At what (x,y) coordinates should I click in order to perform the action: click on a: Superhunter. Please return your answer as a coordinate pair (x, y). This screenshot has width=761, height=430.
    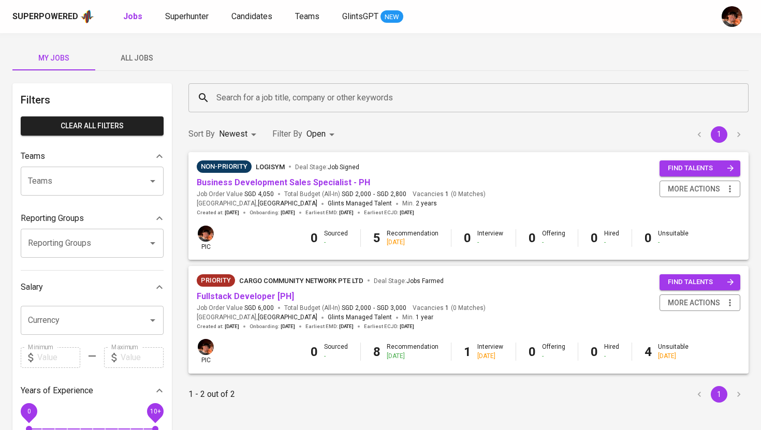
    Looking at the image, I should click on (188, 17).